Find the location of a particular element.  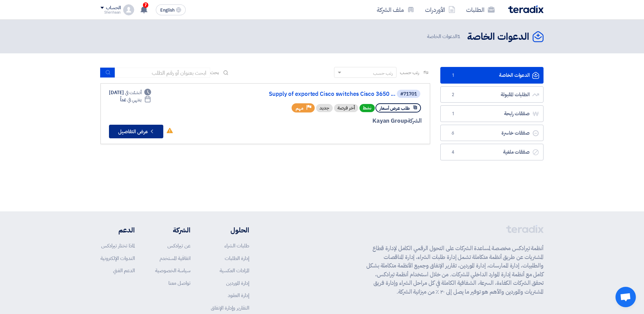

div: Open chat is located at coordinates (626, 297).